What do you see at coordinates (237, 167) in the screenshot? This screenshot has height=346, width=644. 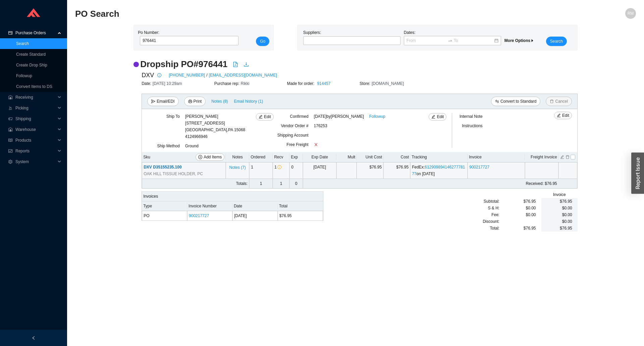 I see `span: Notes ( 7 )` at bounding box center [237, 167].